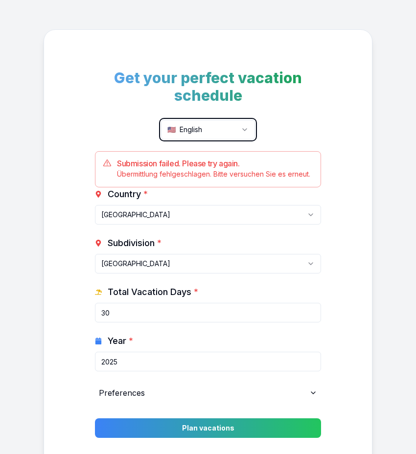 This screenshot has width=416, height=454. I want to click on span: Subdivision, so click(134, 243).